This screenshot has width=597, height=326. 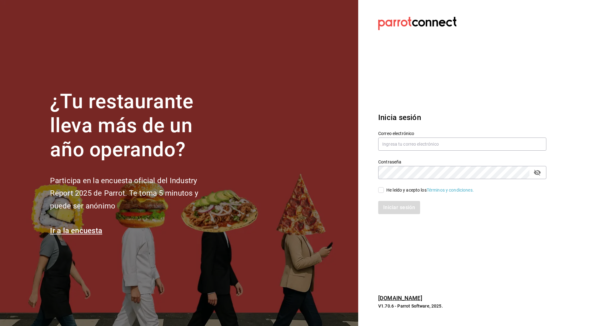 I want to click on div: He leído y acepto los, so click(x=430, y=190).